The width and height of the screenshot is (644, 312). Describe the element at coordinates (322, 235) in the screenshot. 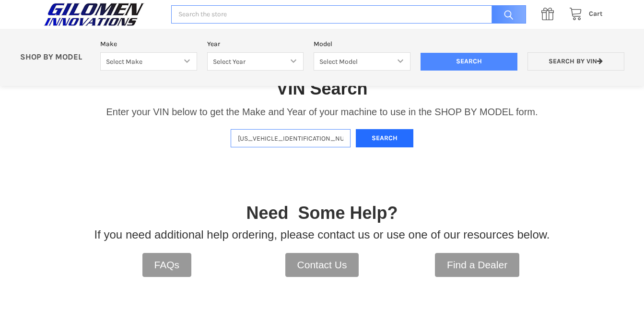

I see `p: If you need additional help ordering, please contact us or use one of our resources below.` at that location.